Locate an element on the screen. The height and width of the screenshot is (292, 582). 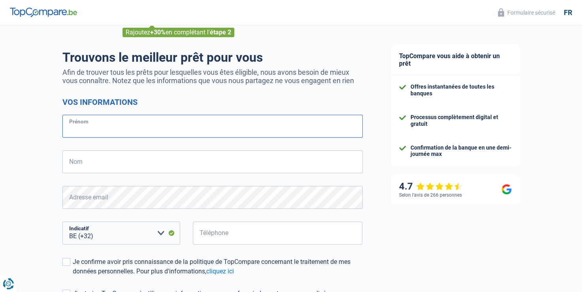
div: fr is located at coordinates (568, 13).